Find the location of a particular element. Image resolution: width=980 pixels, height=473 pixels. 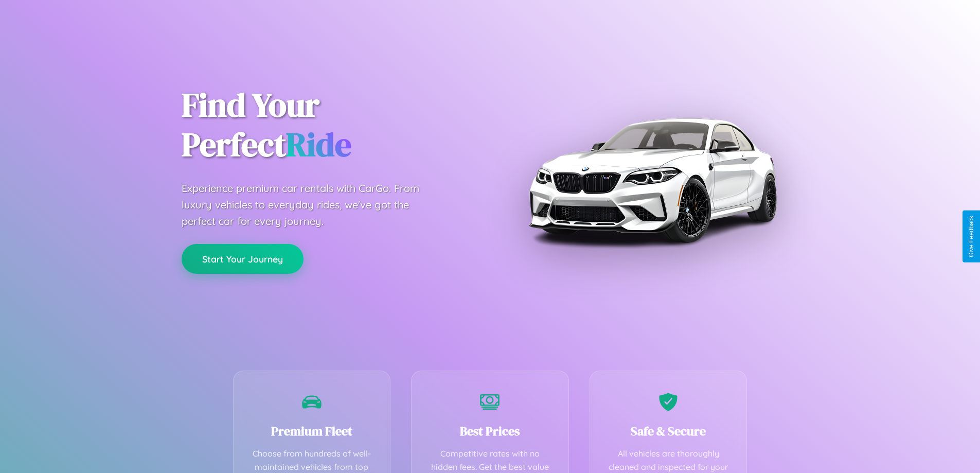

h3: Premium Fleet is located at coordinates (312, 431).